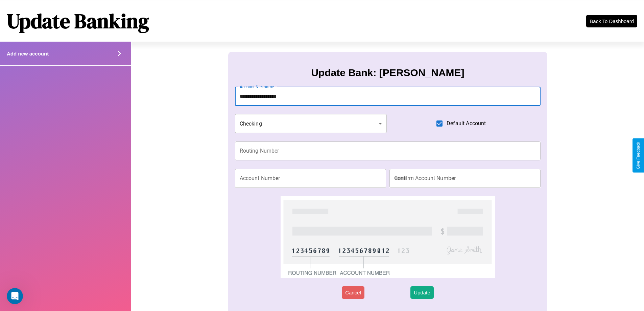 The width and height of the screenshot is (644, 311). What do you see at coordinates (78, 21) in the screenshot?
I see `h1: Update Banking` at bounding box center [78, 21].